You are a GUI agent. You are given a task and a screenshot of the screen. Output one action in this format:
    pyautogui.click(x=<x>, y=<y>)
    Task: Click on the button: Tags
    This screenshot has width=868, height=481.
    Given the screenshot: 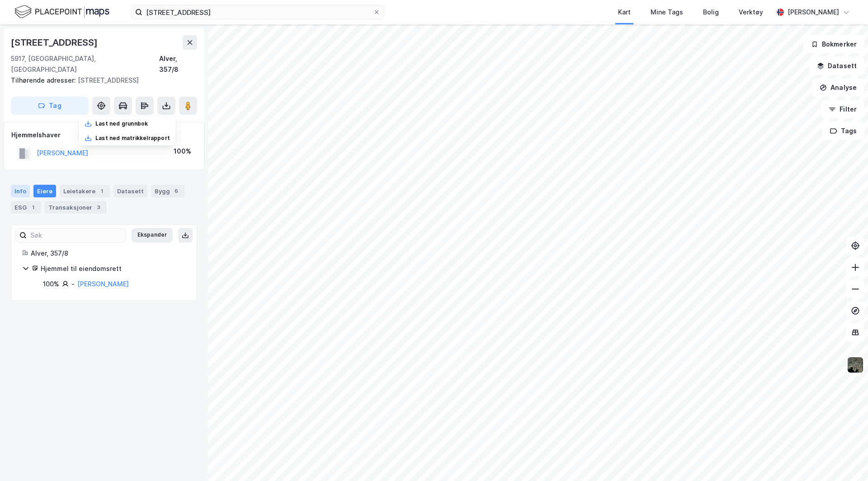 What is the action you would take?
    pyautogui.click(x=843, y=131)
    